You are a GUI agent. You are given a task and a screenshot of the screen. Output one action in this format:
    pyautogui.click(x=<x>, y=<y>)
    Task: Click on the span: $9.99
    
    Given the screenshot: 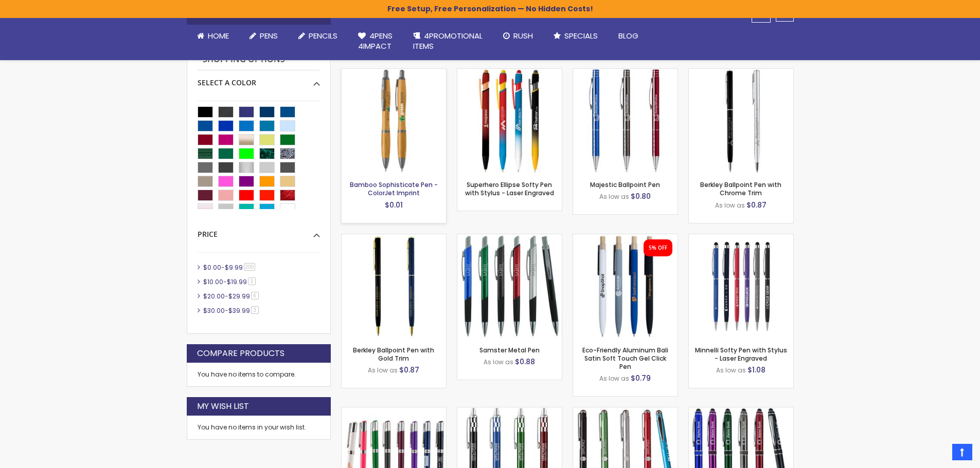 What is the action you would take?
    pyautogui.click(x=233, y=267)
    